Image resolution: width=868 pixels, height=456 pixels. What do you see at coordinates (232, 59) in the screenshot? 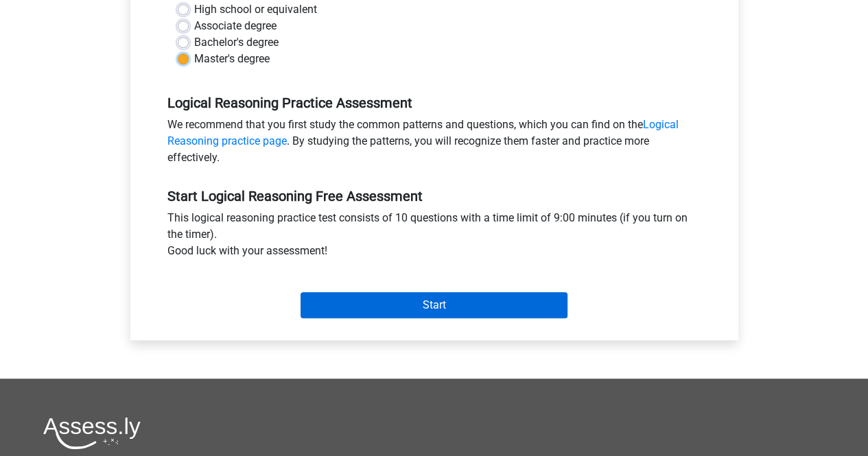
I see `label: Master's degree` at bounding box center [232, 59].